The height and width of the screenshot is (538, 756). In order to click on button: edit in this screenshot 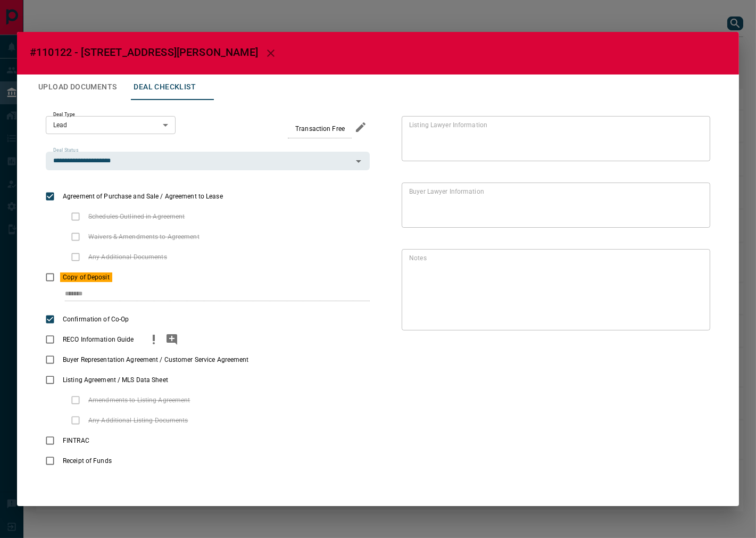, I will do `click(361, 127)`.